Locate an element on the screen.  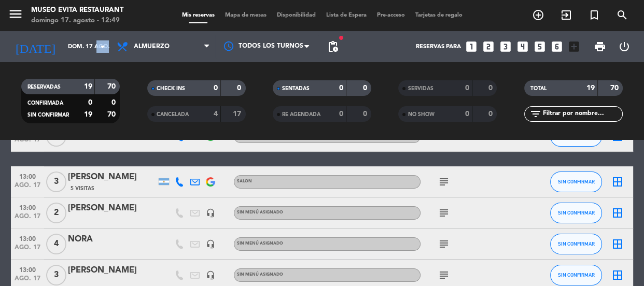
span: SERVIDAS is located at coordinates (420, 89).